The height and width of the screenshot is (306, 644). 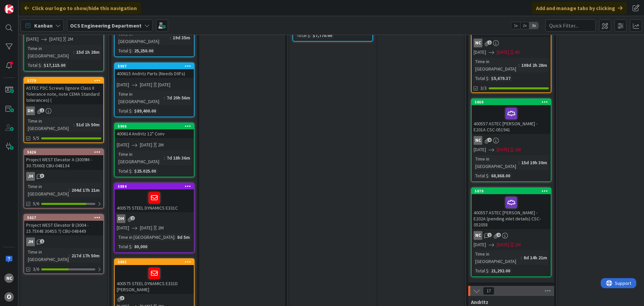 I want to click on span: 3x, so click(x=534, y=26).